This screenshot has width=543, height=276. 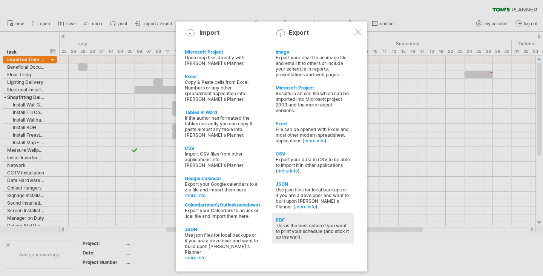 I want to click on div: Image, so click(x=313, y=52).